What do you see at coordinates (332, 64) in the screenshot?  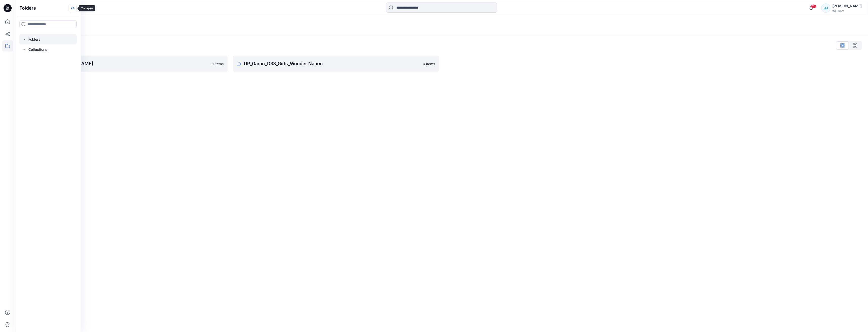 I see `p: UP_Garan_D33_Girls_Wonder Nation` at bounding box center [332, 64].